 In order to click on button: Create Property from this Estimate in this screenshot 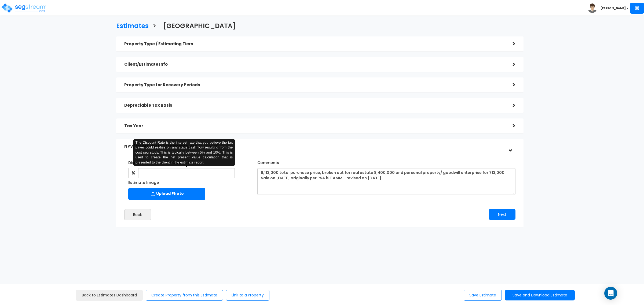, I will do `click(184, 295)`.